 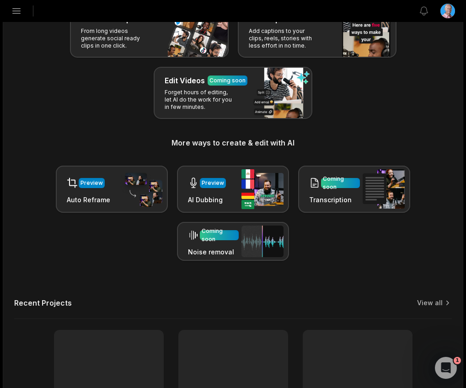 I want to click on h2: Recent Projects, so click(x=43, y=303).